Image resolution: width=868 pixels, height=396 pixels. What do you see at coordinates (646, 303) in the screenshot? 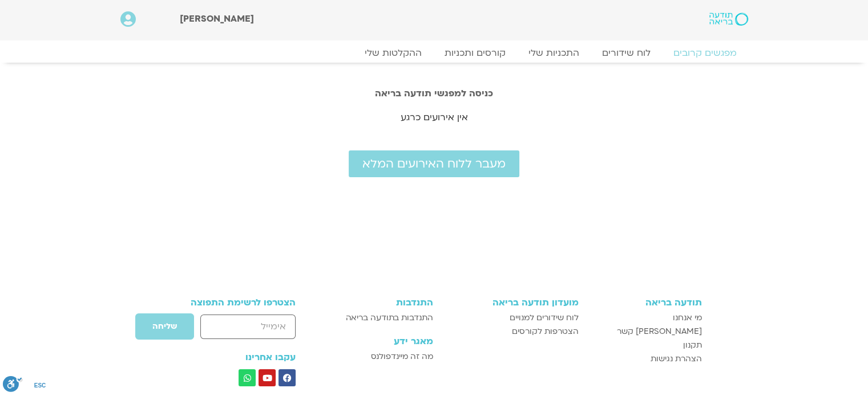
I see `h3: תודעה בריאה` at bounding box center [646, 303].